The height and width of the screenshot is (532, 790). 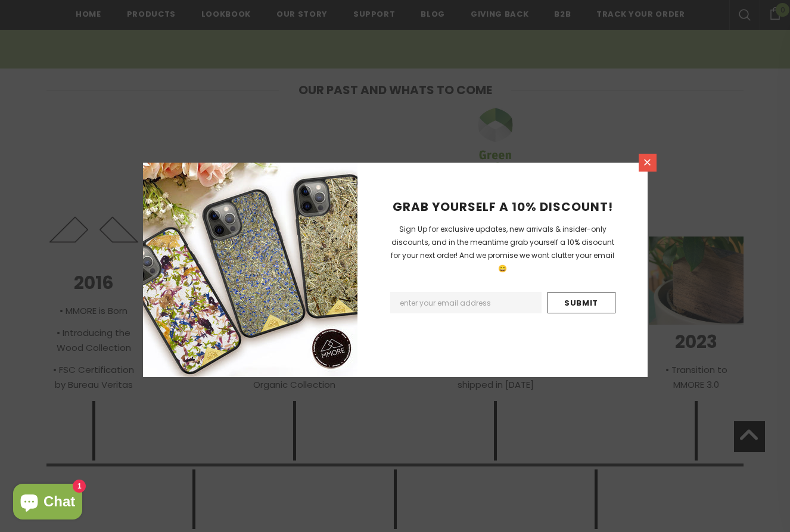 I want to click on input: Email Address, so click(x=466, y=303).